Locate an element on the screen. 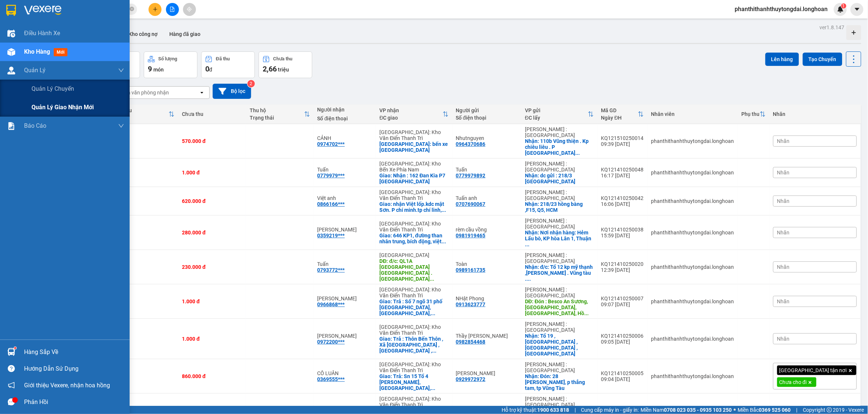  strong: 0708 023 035 - 0935 103 250 is located at coordinates (698, 410).